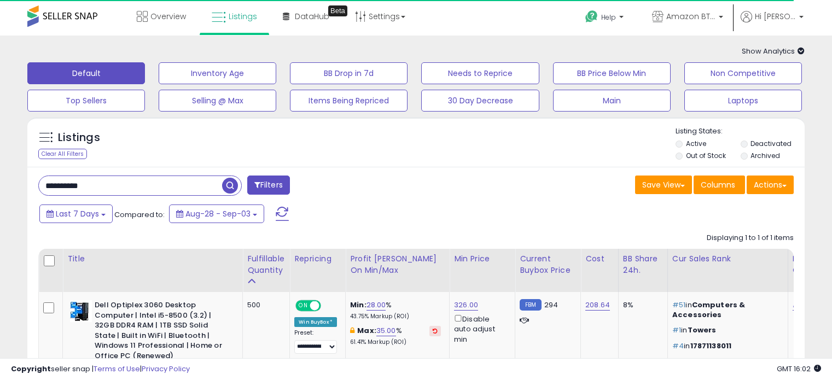 The height and width of the screenshot is (380, 832). I want to click on button: Main, so click(611, 101).